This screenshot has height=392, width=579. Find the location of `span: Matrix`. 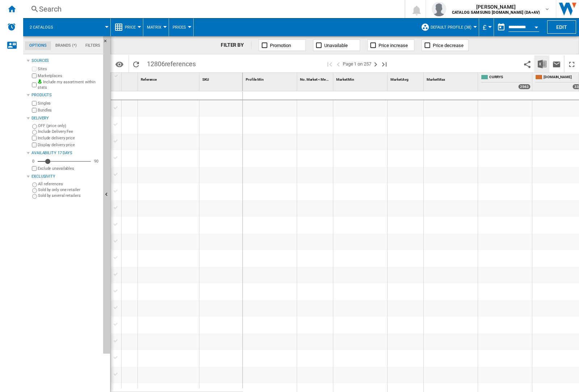

span: Matrix is located at coordinates (154, 27).